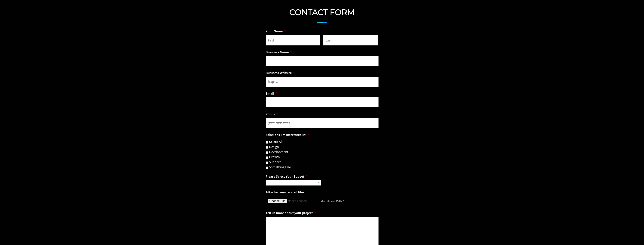 This screenshot has width=644, height=245. Describe the element at coordinates (285, 192) in the screenshot. I see `label: Attached any related files` at that location.